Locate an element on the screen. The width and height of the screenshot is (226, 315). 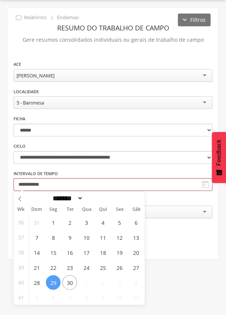
span: Outubro 2, 2025 is located at coordinates (103, 283).